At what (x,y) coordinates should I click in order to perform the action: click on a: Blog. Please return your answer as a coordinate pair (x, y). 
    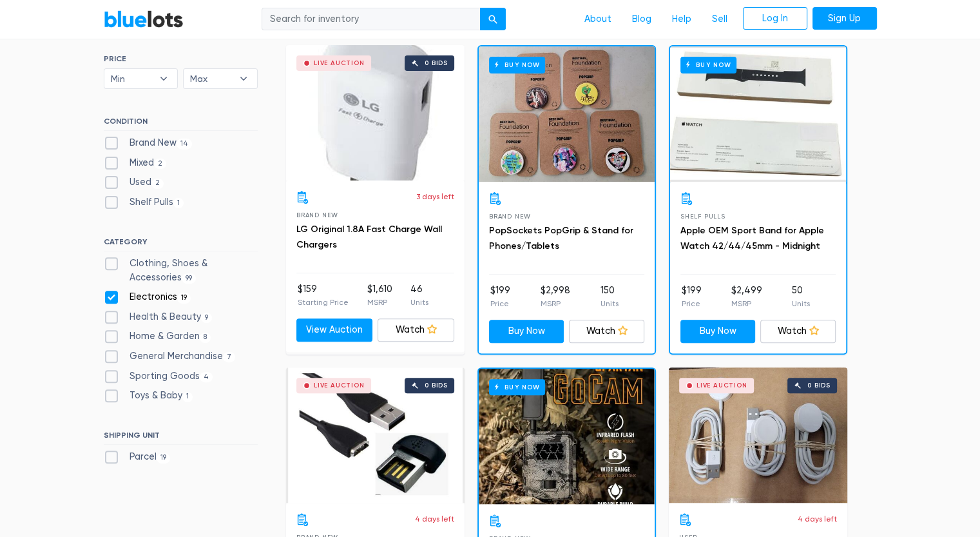
    Looking at the image, I should click on (642, 19).